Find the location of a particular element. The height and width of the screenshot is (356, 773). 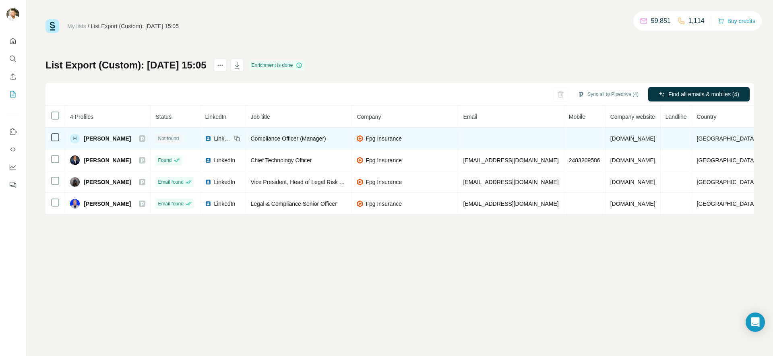

span: Email is located at coordinates (470, 117).